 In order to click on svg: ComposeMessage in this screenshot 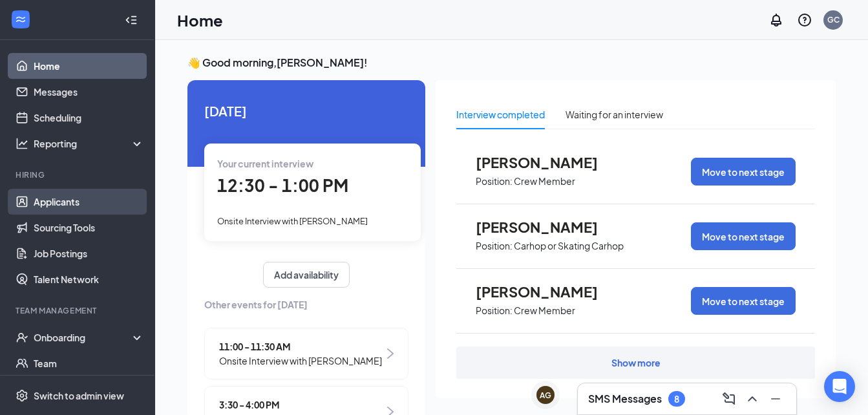, I will do `click(729, 399)`.